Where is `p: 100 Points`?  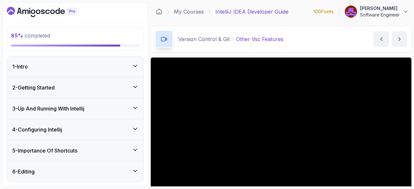
p: 100 Points is located at coordinates (323, 12).